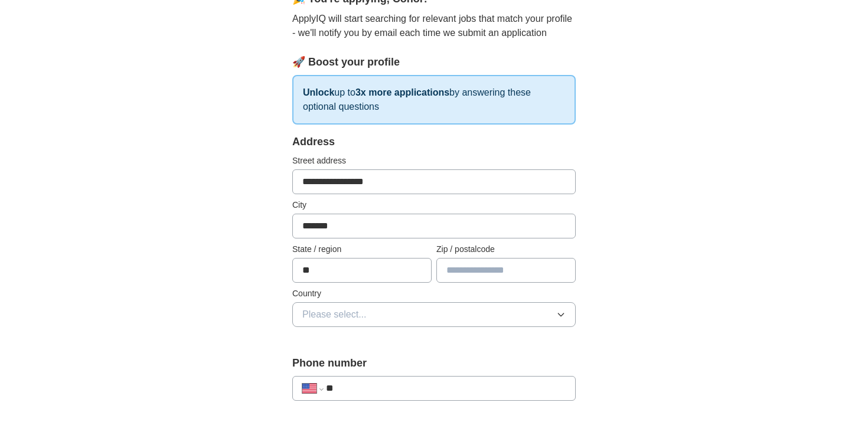  Describe the element at coordinates (362, 249) in the screenshot. I see `label: State / region` at that location.